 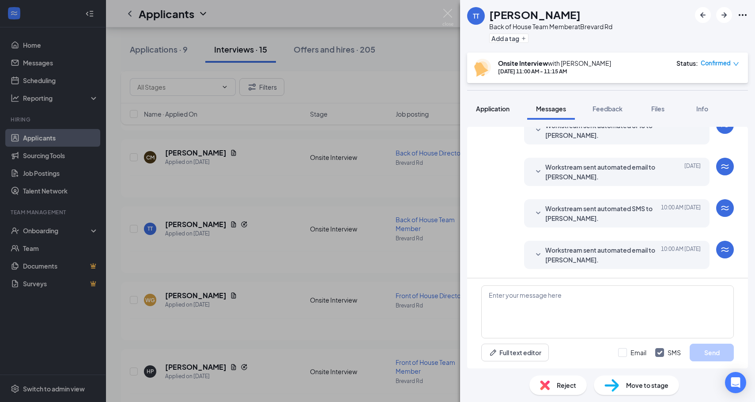 What do you see at coordinates (736, 382) in the screenshot?
I see `div: Open Intercom Messenger` at bounding box center [736, 382].